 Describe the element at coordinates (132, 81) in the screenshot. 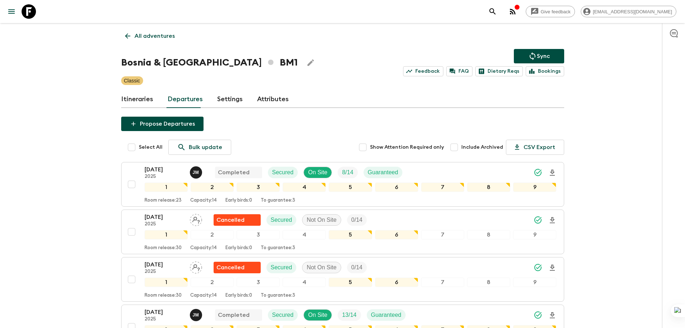

I see `p: Classic` at that location.